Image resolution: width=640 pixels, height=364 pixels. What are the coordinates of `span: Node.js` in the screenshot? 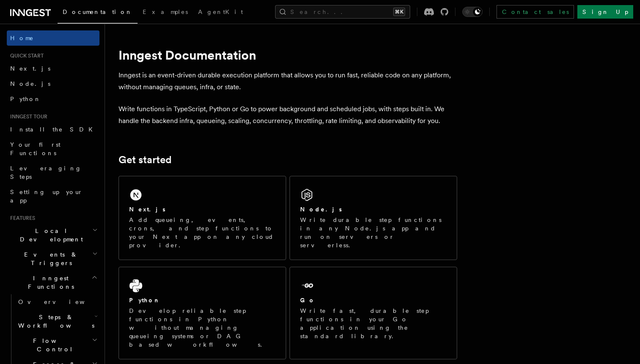 It's located at (30, 84).